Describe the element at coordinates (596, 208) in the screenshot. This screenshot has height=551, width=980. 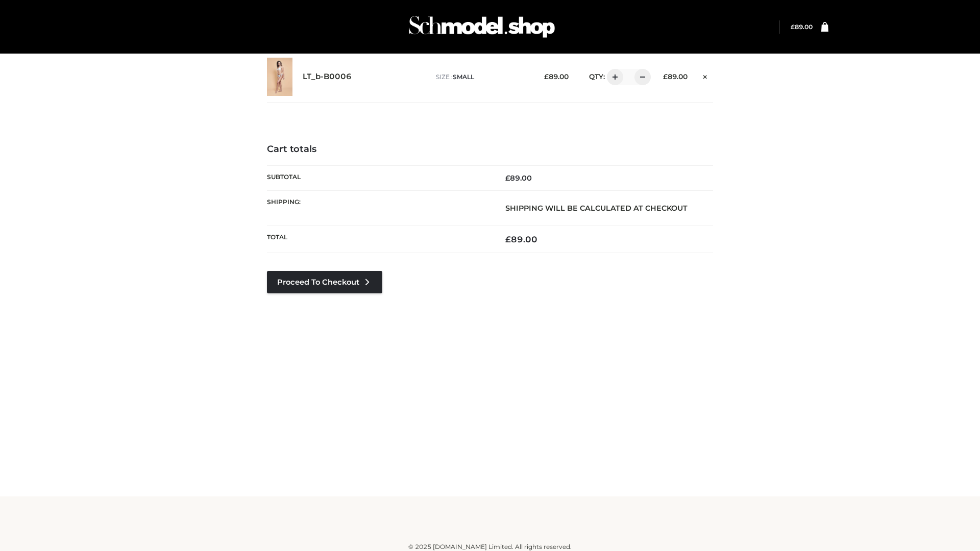
I see `strong: Shipping will be calculated at checkout` at that location.